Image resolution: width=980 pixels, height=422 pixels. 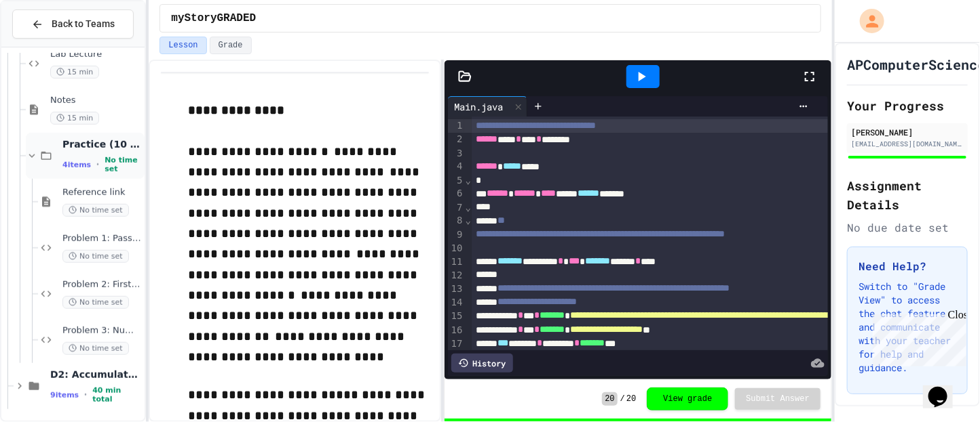 I want to click on div: 7, so click(x=456, y=208).